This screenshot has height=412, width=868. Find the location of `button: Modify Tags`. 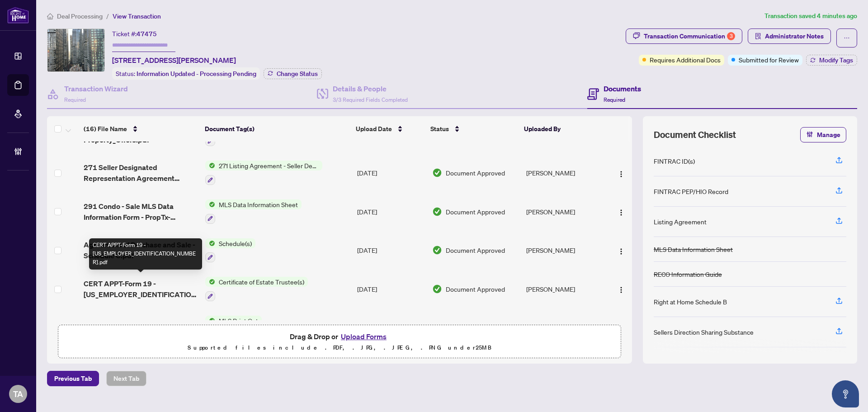

button: Modify Tags is located at coordinates (831, 60).